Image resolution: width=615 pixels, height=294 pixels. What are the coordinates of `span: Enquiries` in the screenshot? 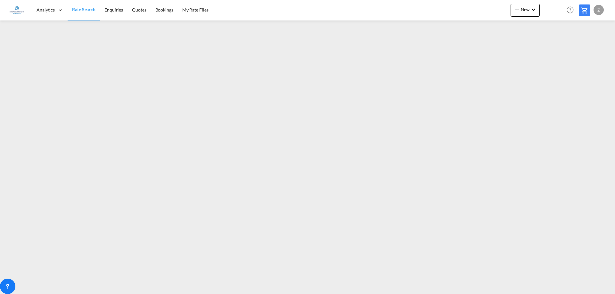 It's located at (114, 10).